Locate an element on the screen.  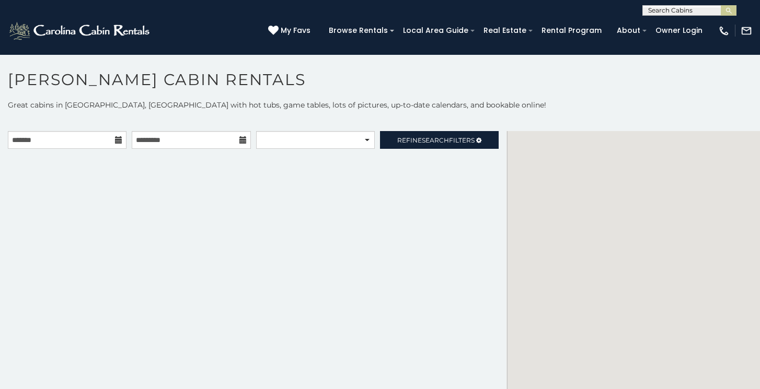
span: Search is located at coordinates (435, 140).